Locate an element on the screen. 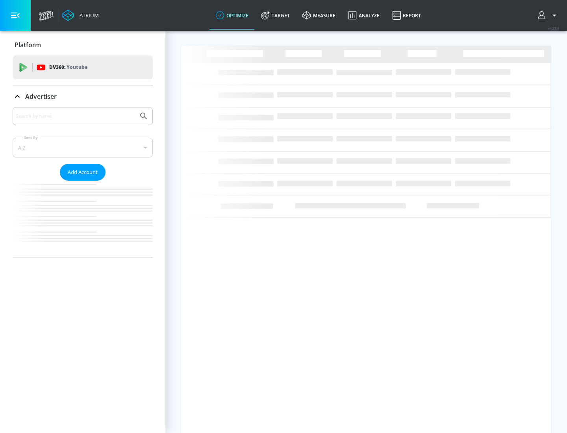 The height and width of the screenshot is (433, 567). div: A-Z is located at coordinates (83, 148).